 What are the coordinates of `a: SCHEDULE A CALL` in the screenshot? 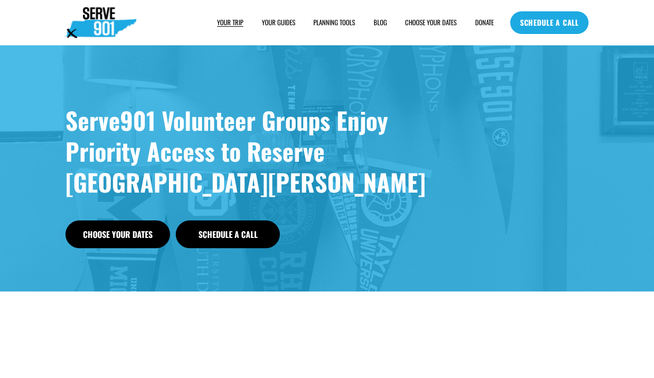 It's located at (549, 23).